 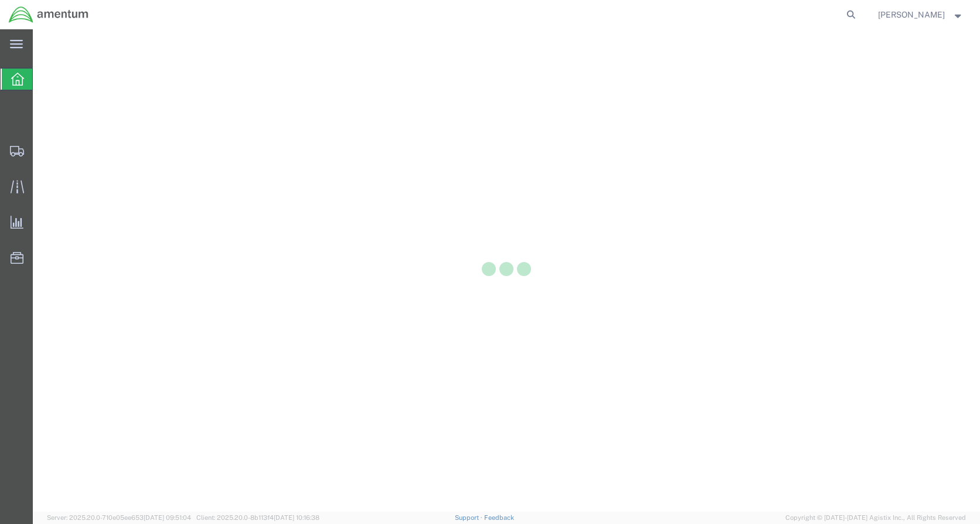 I want to click on img: logo, so click(x=49, y=15).